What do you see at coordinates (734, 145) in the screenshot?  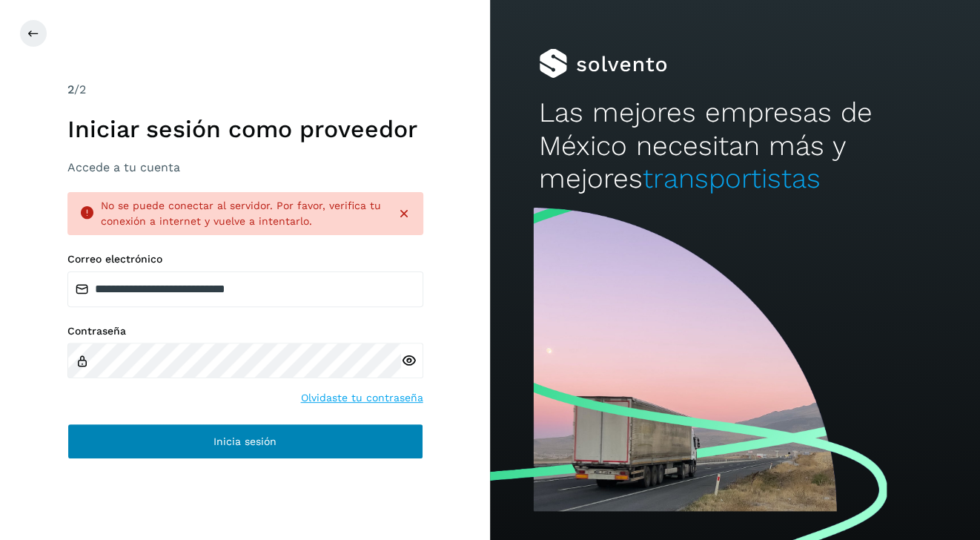 I see `h2: Las mejores empresas de México necesitan más y mejores` at bounding box center [734, 145].